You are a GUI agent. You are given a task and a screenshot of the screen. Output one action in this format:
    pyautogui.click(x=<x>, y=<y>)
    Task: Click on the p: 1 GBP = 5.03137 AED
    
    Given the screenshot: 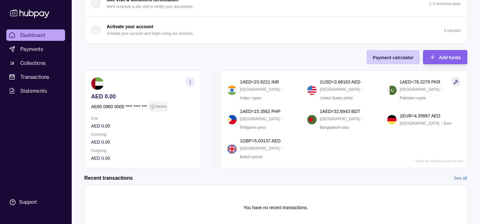 What is the action you would take?
    pyautogui.click(x=260, y=141)
    